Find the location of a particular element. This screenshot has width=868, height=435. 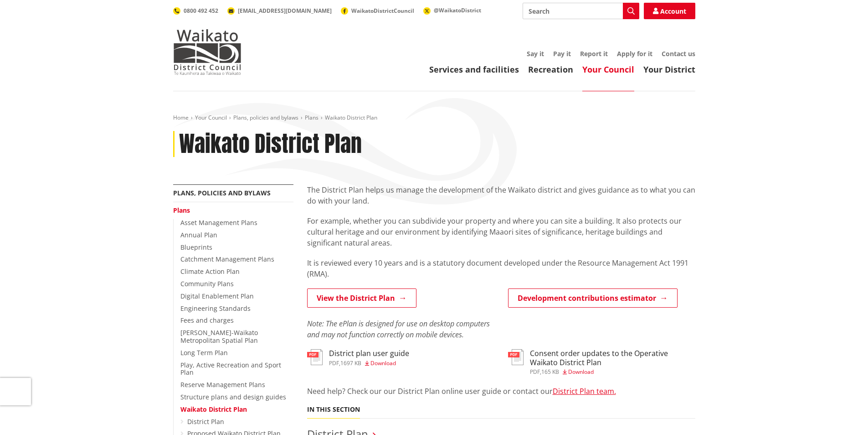

a: 0800 492 452 is located at coordinates (195, 11).